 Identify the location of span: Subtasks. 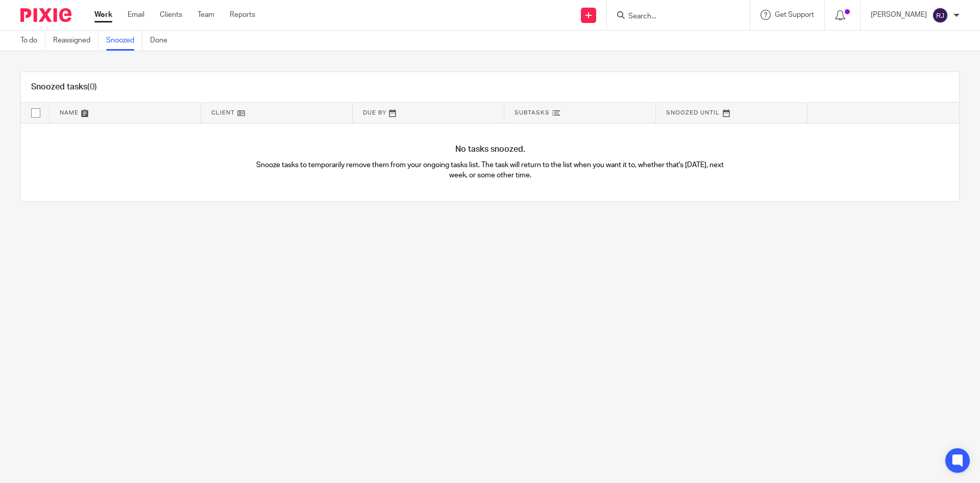
(532, 113).